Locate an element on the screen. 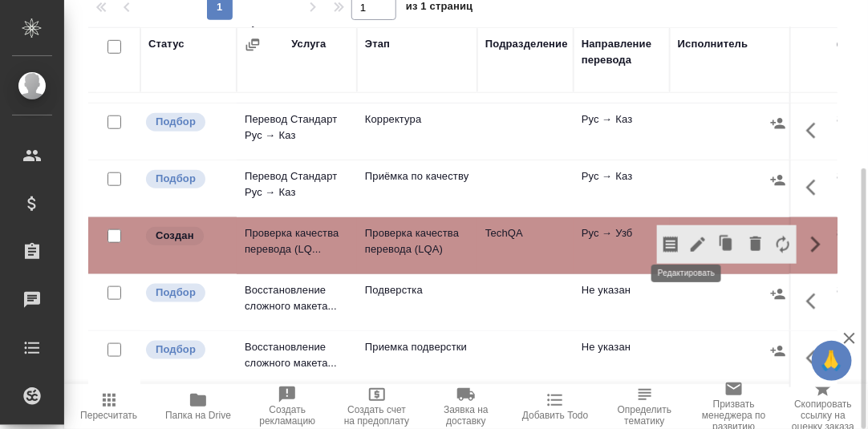 The height and width of the screenshot is (429, 868). button: Призвать менеджера по развитию is located at coordinates (733, 406).